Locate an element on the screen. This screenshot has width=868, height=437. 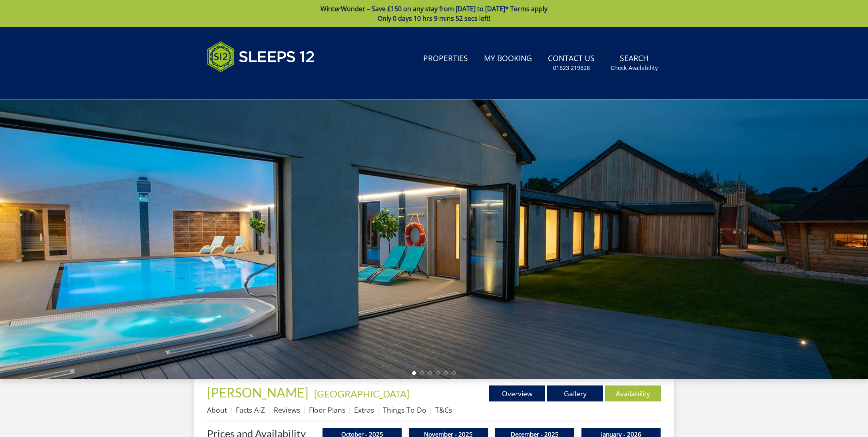
small: Check Availability is located at coordinates (634, 68).